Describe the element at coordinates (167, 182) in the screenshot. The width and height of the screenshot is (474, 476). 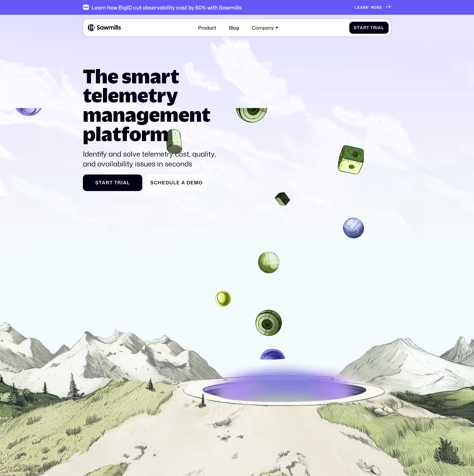
I see `span: d` at that location.